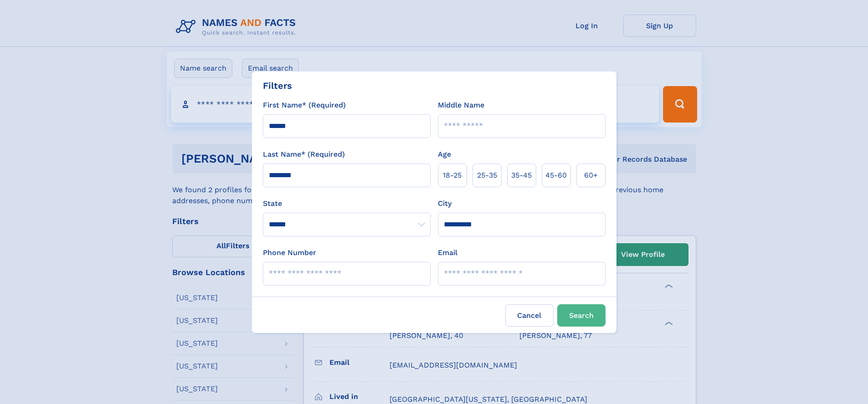  Describe the element at coordinates (487, 176) in the screenshot. I see `span: 25‑35` at that location.